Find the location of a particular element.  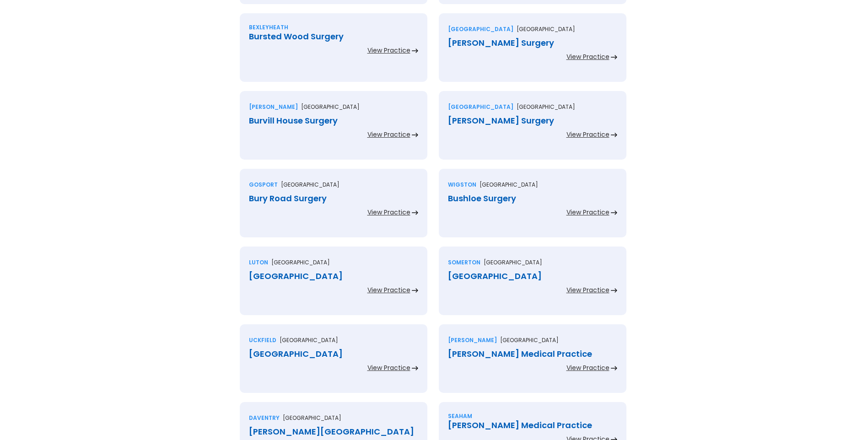

div: Somerton is located at coordinates (464, 263).